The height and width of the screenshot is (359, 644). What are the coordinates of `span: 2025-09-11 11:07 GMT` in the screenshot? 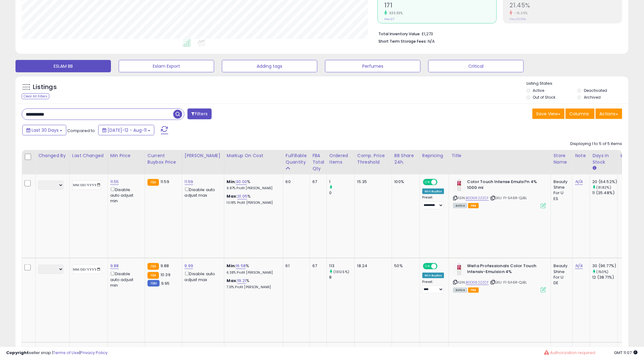 It's located at (625, 353).